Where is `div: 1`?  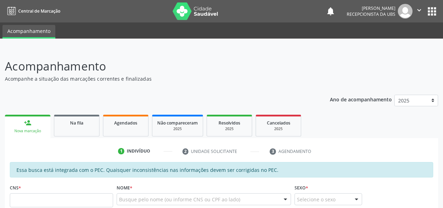 div: 1 is located at coordinates (121, 151).